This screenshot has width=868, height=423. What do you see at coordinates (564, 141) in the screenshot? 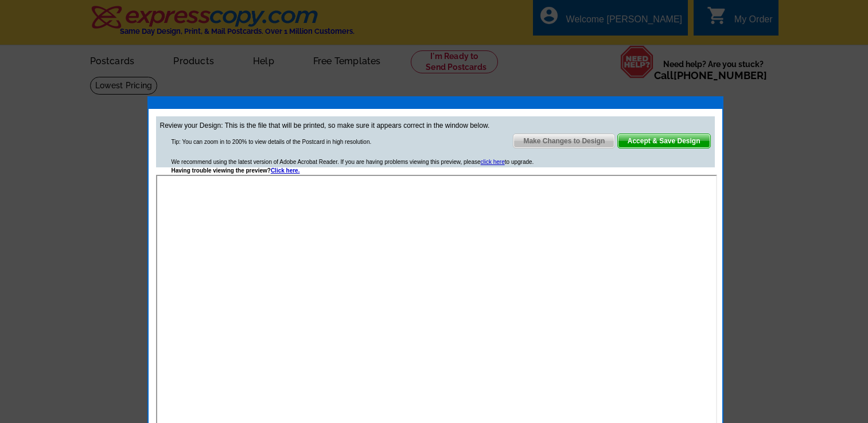
I see `span: Make Changes to Design` at bounding box center [564, 141].